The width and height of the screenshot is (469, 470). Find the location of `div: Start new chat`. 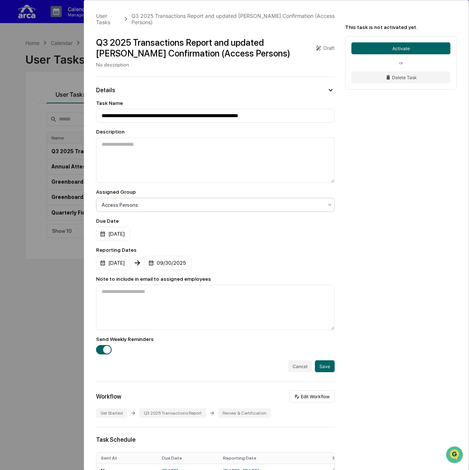

div: Start new chat is located at coordinates (74, 60).